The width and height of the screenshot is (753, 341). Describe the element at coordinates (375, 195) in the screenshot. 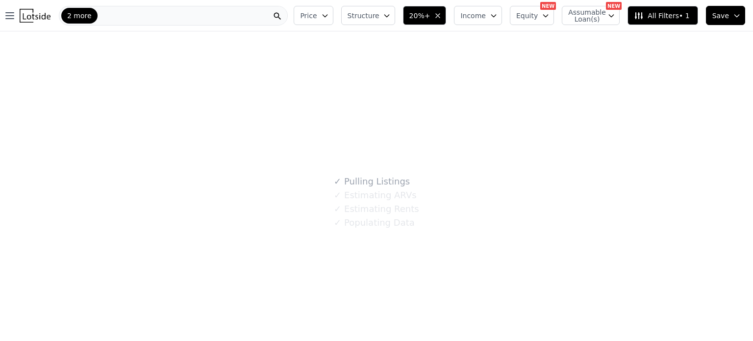

I see `div: Estimating ARVs` at that location.